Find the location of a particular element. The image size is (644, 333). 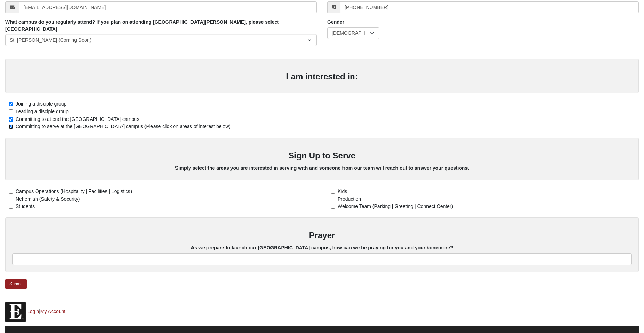

h3: Prayer is located at coordinates (322, 236).